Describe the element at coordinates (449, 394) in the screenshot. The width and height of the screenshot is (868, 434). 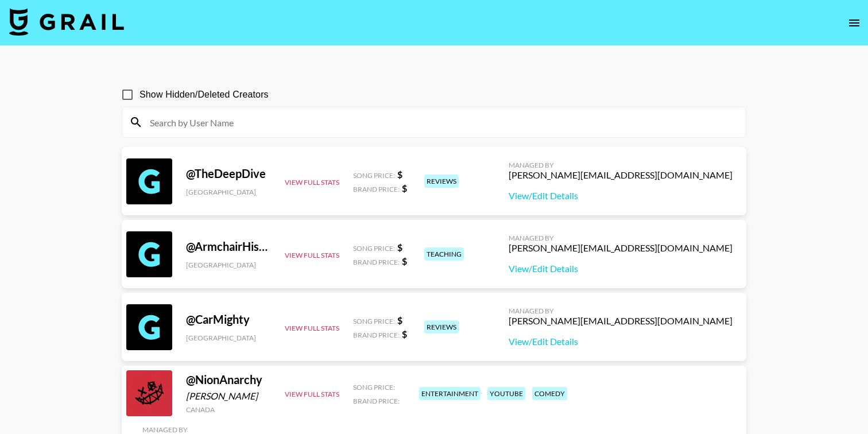
I see `div: entertainment` at that location.